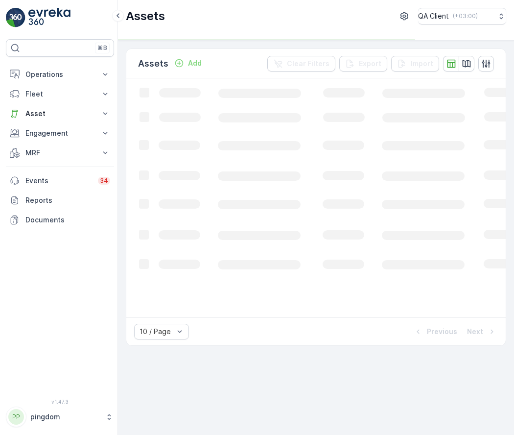 The image size is (514, 435). Describe the element at coordinates (16, 18) in the screenshot. I see `img: logo` at that location.